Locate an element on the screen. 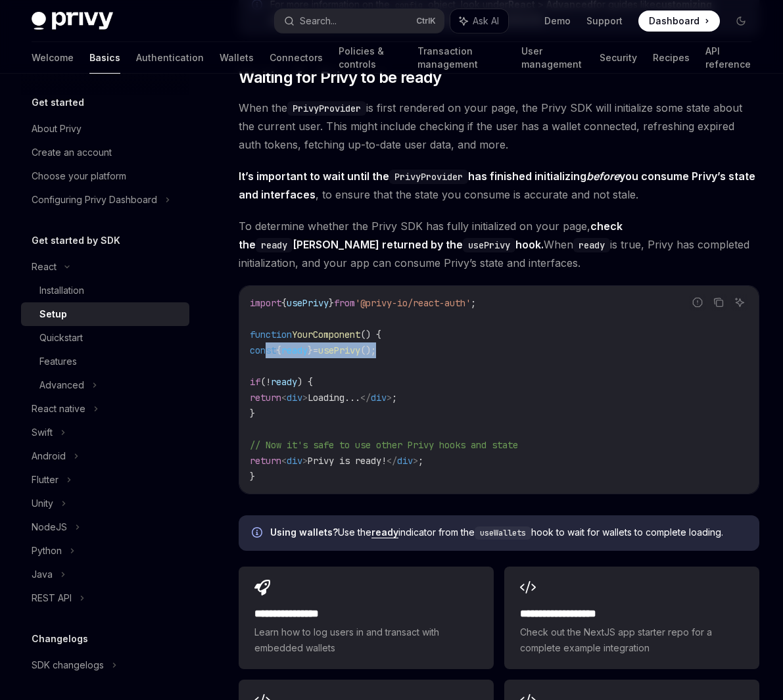 This screenshot has height=700, width=783. button: Search...CtrlK is located at coordinates (359, 21).